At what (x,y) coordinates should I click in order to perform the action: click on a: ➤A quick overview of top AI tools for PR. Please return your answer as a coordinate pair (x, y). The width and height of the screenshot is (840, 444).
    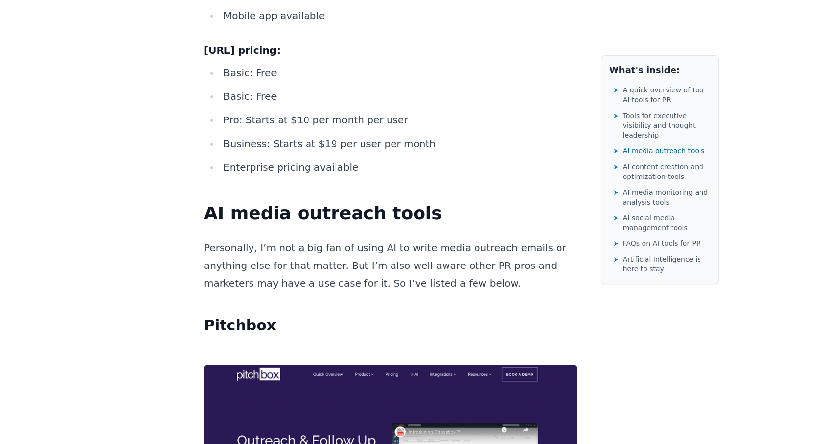
    Looking at the image, I should click on (662, 95).